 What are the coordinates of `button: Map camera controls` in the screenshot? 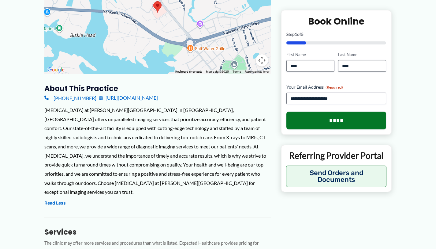 It's located at (262, 60).